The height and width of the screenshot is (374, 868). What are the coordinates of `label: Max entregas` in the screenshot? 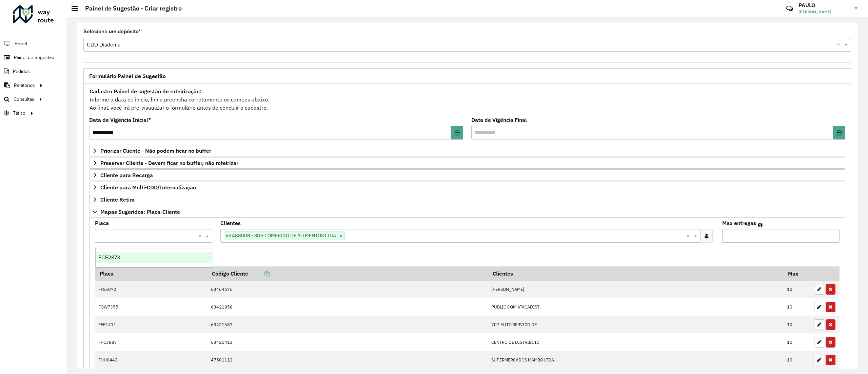 It's located at (739, 223).